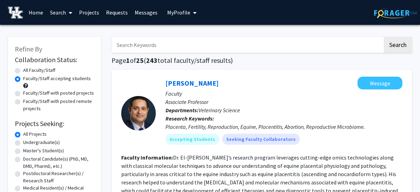  What do you see at coordinates (59, 105) in the screenshot?
I see `label: Faculty/Staff with posted remote projects` at bounding box center [59, 105].